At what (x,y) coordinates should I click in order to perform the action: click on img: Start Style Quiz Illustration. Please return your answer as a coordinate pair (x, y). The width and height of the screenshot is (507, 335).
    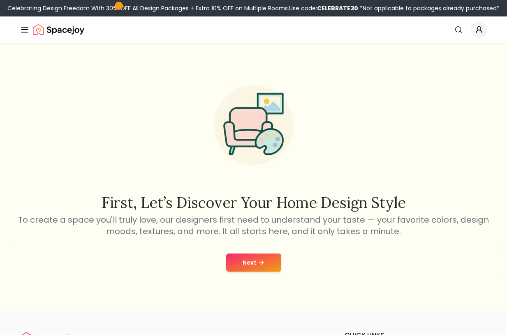
    Looking at the image, I should click on (254, 125).